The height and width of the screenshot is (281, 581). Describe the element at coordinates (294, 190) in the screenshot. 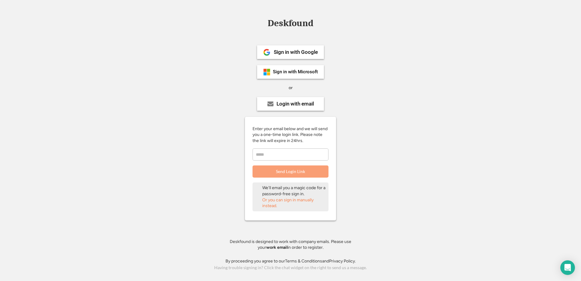

I see `div: We'll email you a magic code for a password-free sign in.` at that location.